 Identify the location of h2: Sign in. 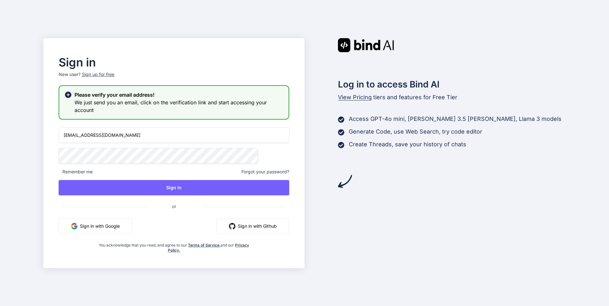
(174, 62).